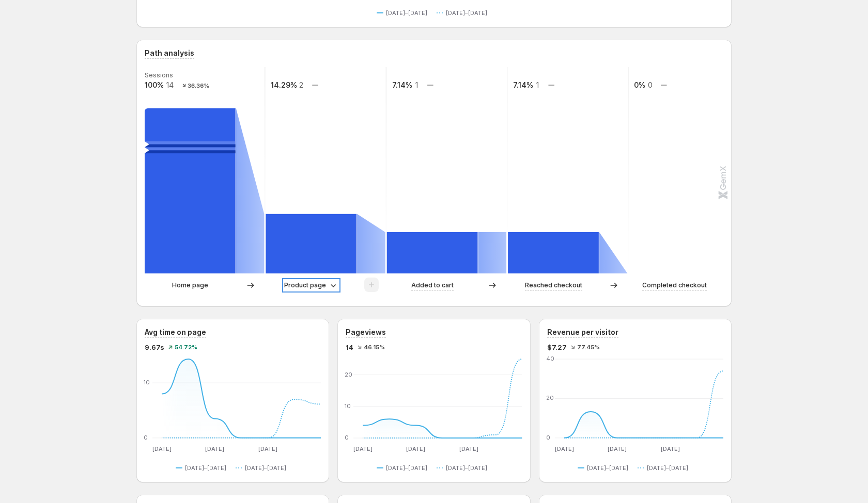 The image size is (868, 503). Describe the element at coordinates (550, 358) in the screenshot. I see `text: 40` at that location.